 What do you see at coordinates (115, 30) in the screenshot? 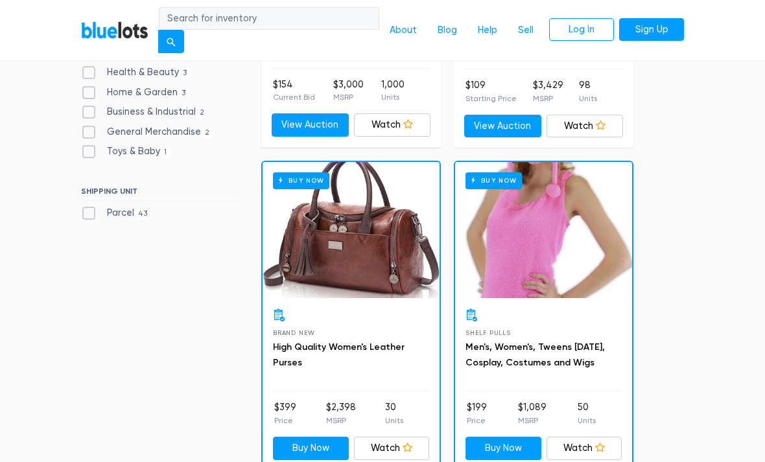
I see `a: BlueLots` at bounding box center [115, 30].